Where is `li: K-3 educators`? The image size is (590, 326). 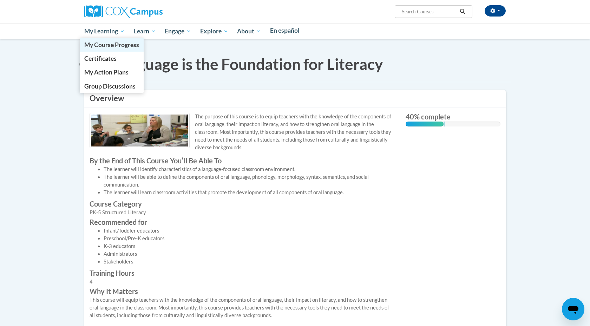 li: K-3 educators is located at coordinates (249, 246).